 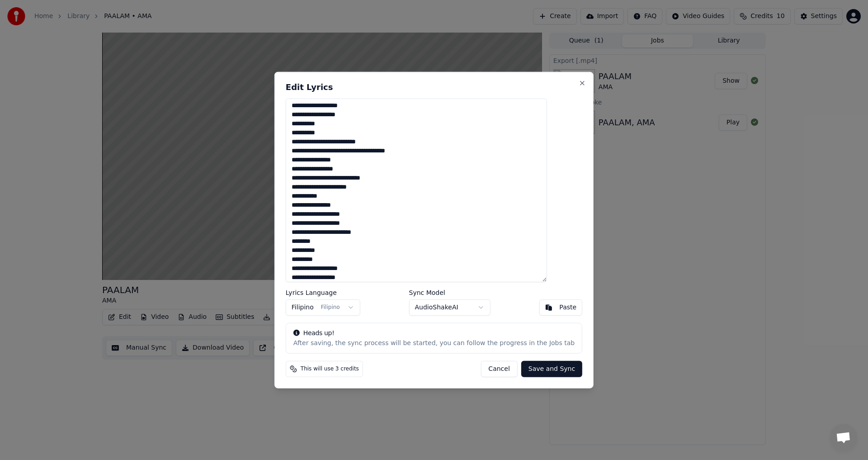 What do you see at coordinates (499, 369) in the screenshot?
I see `button: Cancel` at bounding box center [499, 369].